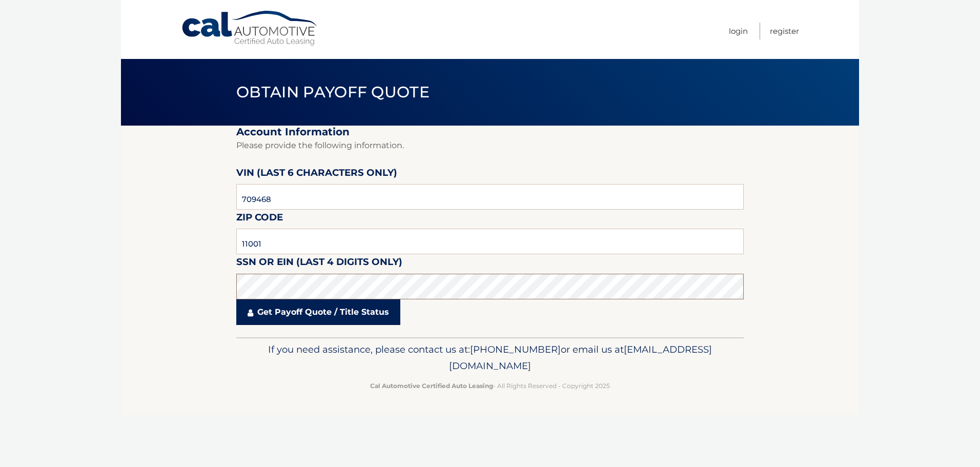  What do you see at coordinates (317, 174) in the screenshot?
I see `label: VIN (last 6 characters only)` at bounding box center [317, 174].